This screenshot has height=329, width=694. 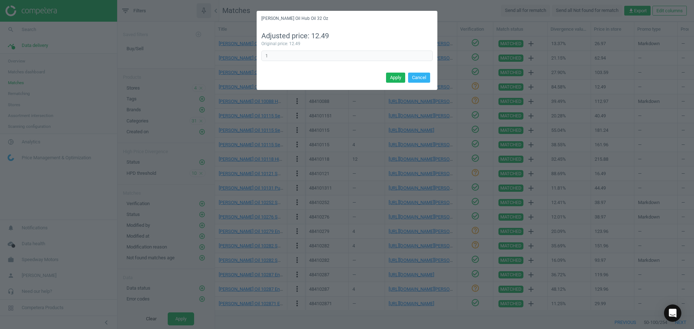 What do you see at coordinates (419, 78) in the screenshot?
I see `button: Cancel` at bounding box center [419, 78].